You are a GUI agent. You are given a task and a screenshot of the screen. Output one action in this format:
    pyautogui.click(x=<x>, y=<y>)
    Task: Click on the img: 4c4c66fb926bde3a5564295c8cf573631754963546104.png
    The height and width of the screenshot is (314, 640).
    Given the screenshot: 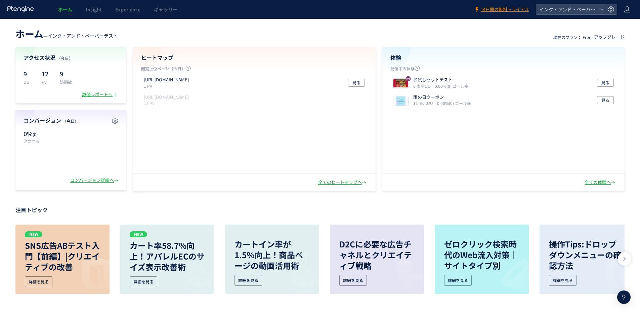 What is the action you would take?
    pyautogui.click(x=401, y=101)
    